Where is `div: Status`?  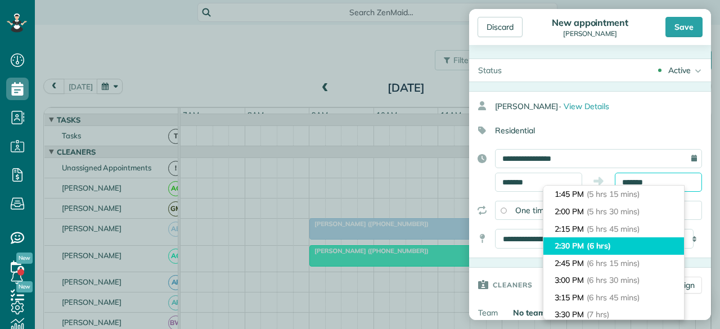 div: Status is located at coordinates (490, 70).